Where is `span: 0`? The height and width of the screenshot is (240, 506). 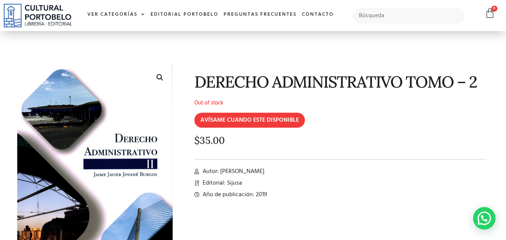 span: 0 is located at coordinates (495, 9).